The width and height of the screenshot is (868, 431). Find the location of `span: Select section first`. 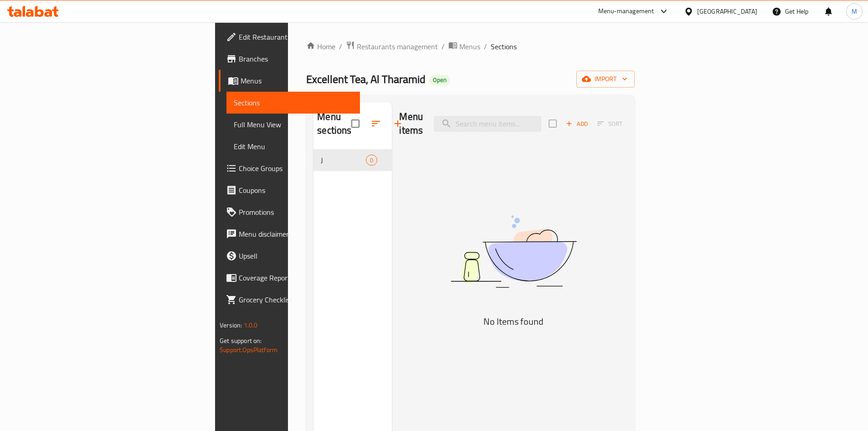

span: Select section first is located at coordinates (610, 123).